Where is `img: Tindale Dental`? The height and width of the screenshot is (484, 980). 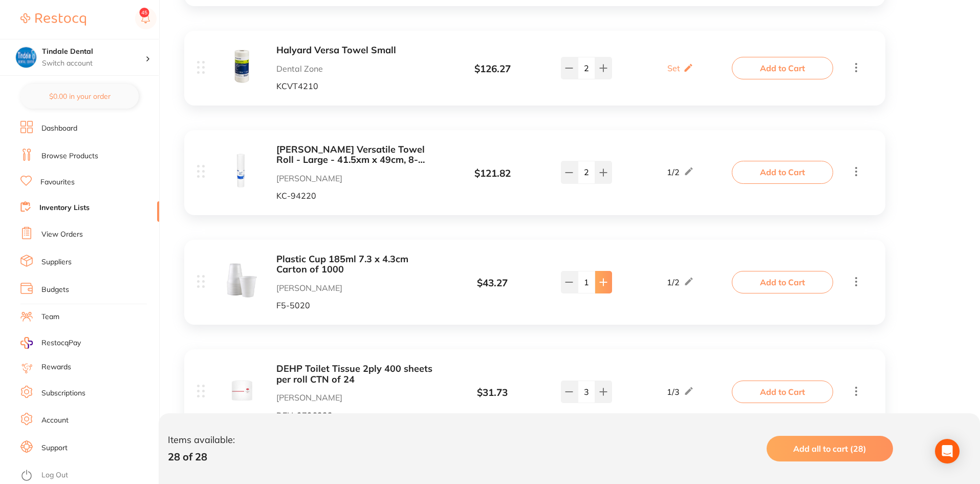
img: Tindale Dental is located at coordinates (26, 57).